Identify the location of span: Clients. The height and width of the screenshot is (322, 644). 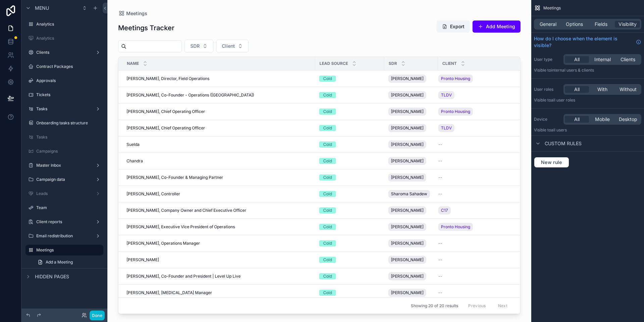
(628, 59).